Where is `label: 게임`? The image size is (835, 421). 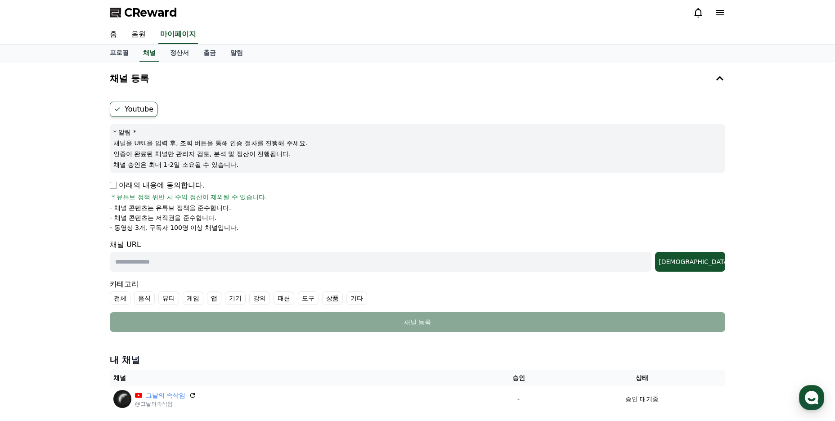
label: 게임 is located at coordinates (193, 298).